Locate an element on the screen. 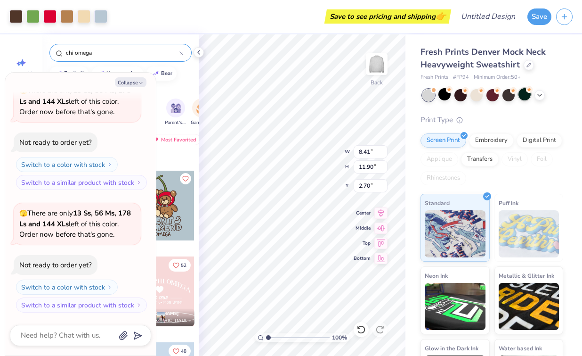  img: Standard is located at coordinates (455, 234).